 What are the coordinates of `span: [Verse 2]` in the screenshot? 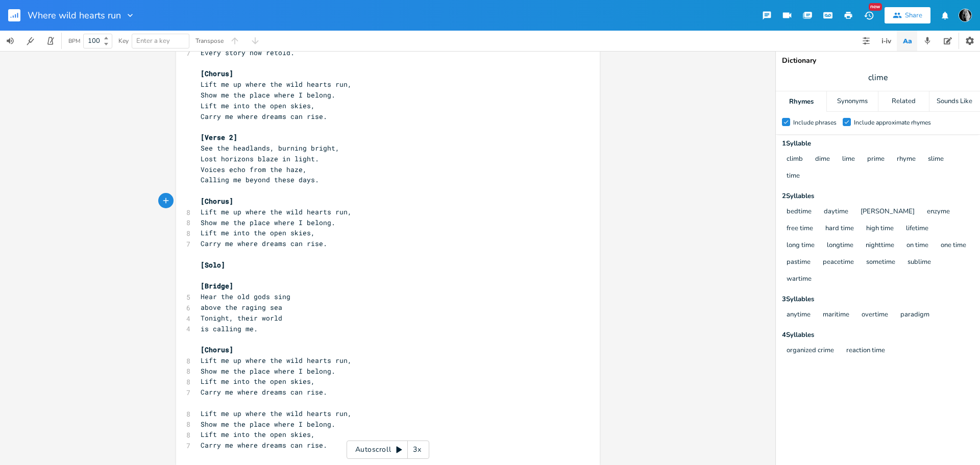 It's located at (219, 137).